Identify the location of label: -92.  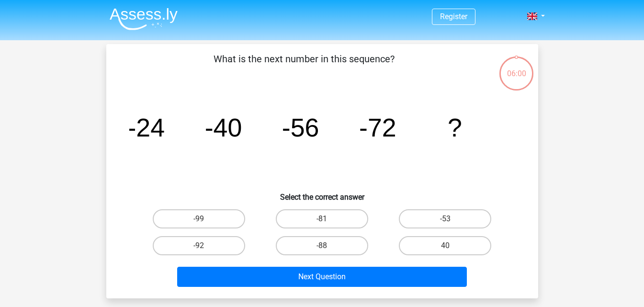
(199, 246).